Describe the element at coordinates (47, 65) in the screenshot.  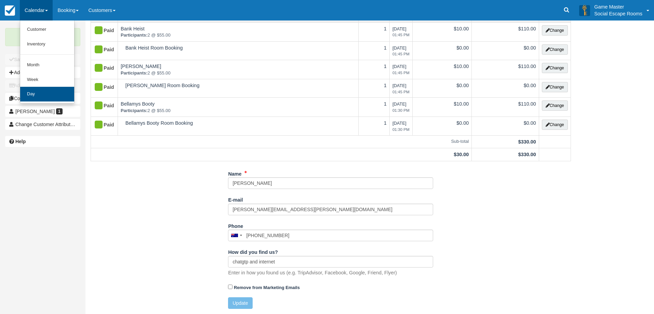
I see `a: Month` at that location.